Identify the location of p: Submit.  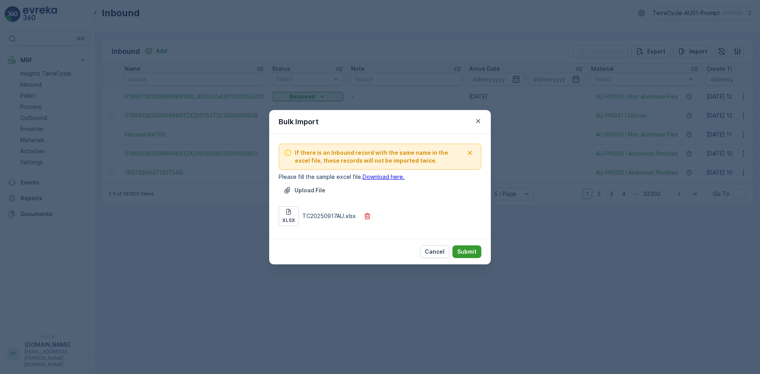
(467, 252).